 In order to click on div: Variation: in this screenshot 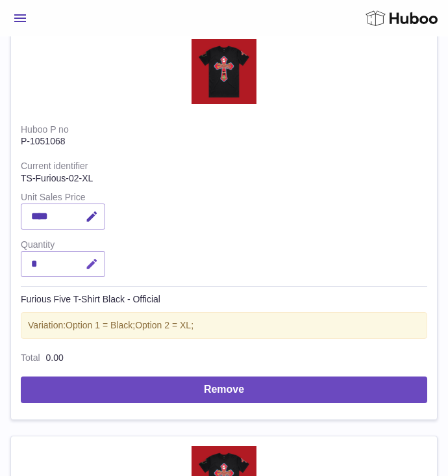, I will do `click(224, 325)`.